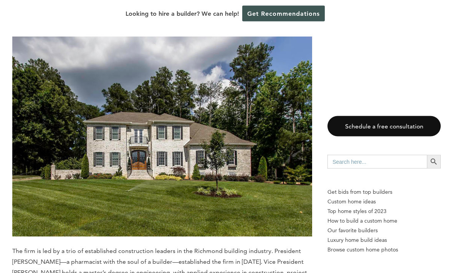 This screenshot has width=453, height=273. What do you see at coordinates (384, 211) in the screenshot?
I see `a: Top home styles of 2023` at bounding box center [384, 211].